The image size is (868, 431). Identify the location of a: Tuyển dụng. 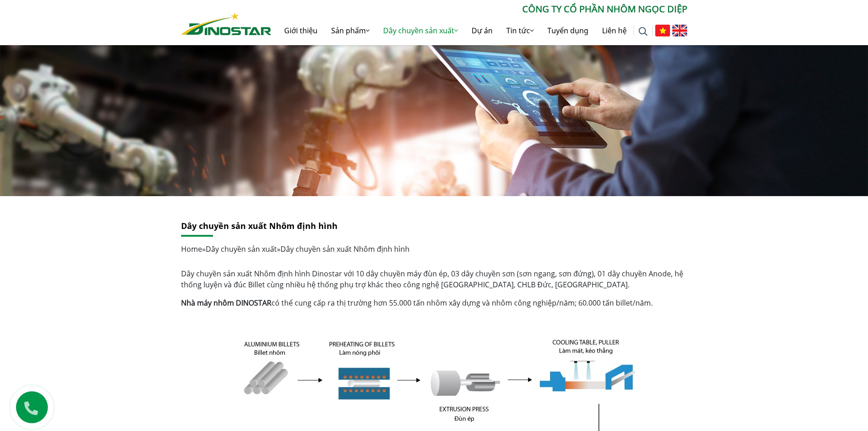
(568, 31).